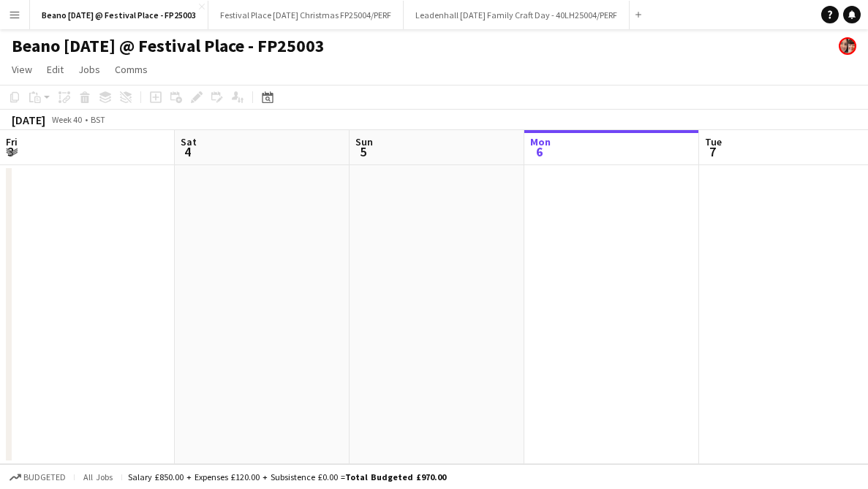 The image size is (868, 489). I want to click on app-user-avatar: Performer Department, so click(847, 46).